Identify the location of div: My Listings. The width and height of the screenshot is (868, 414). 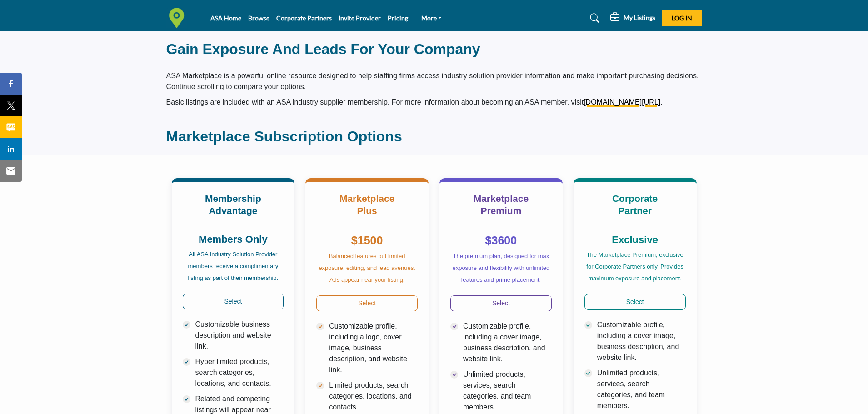
(633, 18).